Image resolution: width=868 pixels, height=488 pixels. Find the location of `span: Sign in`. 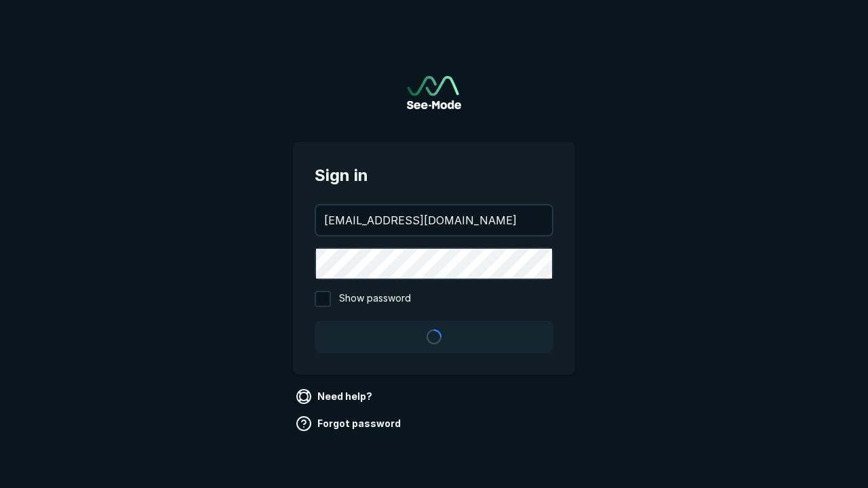

span: Sign in is located at coordinates (434, 175).